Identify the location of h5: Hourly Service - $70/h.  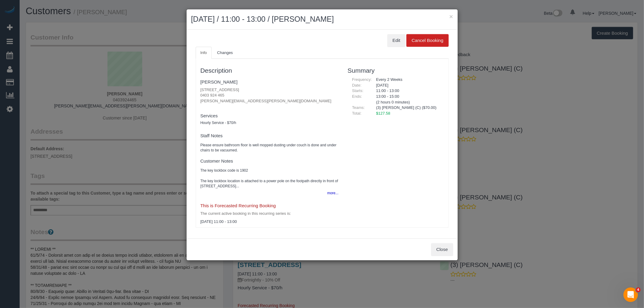
(270, 123).